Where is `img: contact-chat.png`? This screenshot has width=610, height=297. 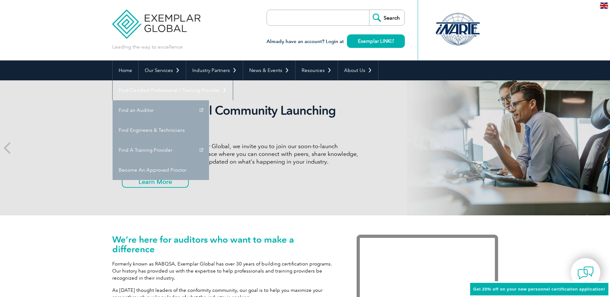
img: contact-chat.png is located at coordinates (586, 273).